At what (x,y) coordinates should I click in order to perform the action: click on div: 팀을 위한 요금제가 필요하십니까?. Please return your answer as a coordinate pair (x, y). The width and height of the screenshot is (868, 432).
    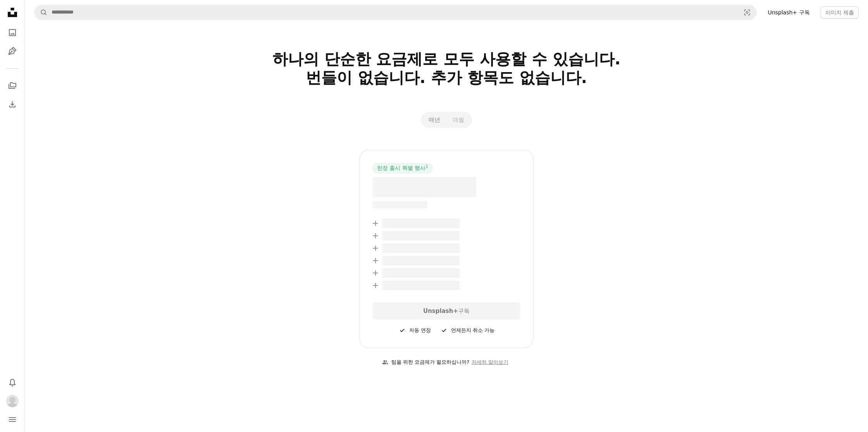
    Looking at the image, I should click on (425, 362).